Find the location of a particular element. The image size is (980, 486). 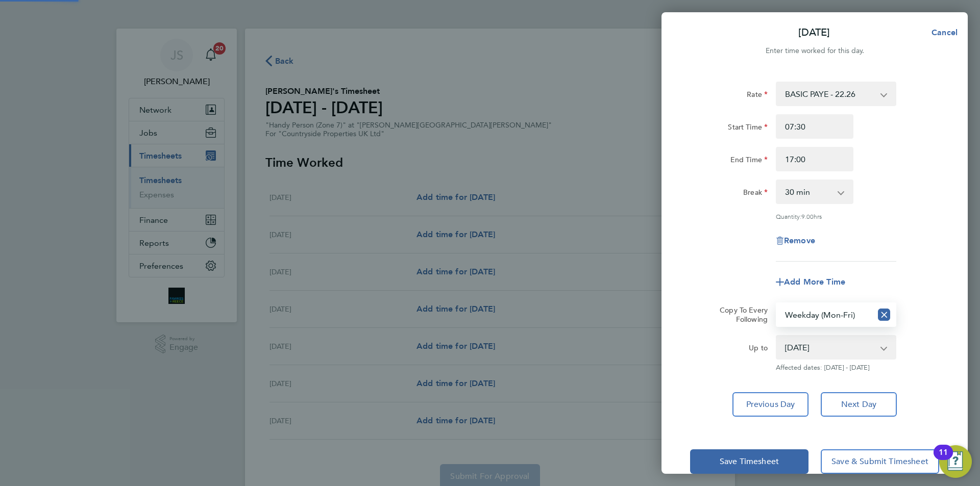

span: Remove is located at coordinates (799, 240).